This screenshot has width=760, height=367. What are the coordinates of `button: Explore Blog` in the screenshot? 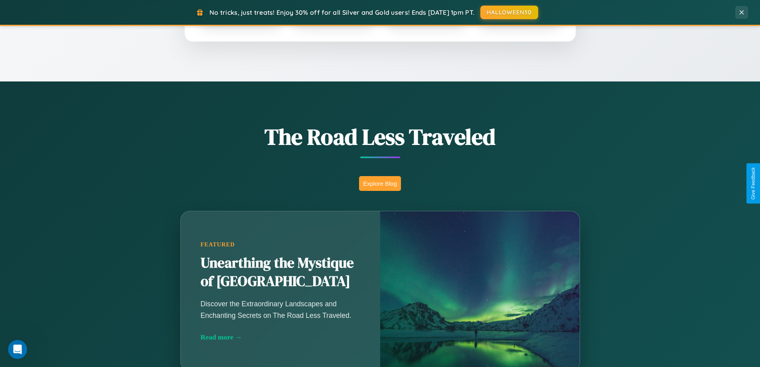 It's located at (380, 183).